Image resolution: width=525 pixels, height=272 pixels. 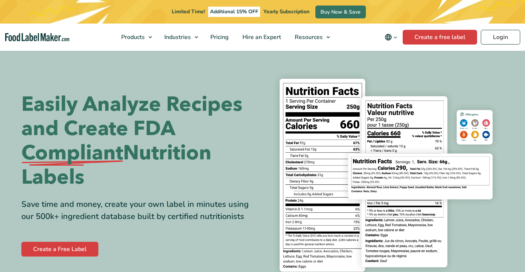 I want to click on span: Resources, so click(x=308, y=37).